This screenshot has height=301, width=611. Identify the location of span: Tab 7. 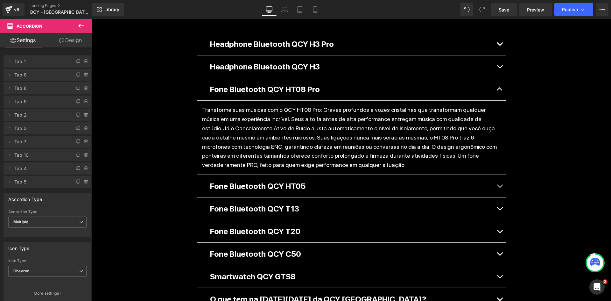
(41, 142).